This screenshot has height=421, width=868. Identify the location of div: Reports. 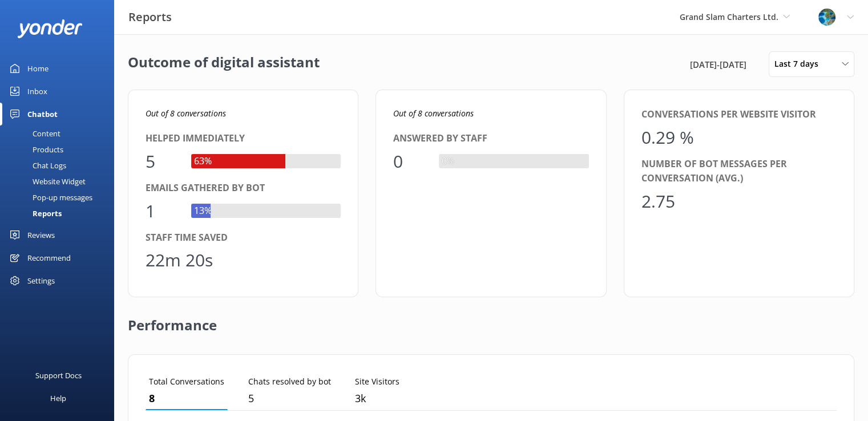
(35, 213).